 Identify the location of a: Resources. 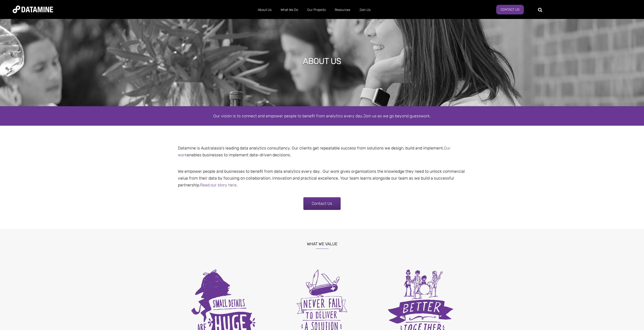
(342, 10).